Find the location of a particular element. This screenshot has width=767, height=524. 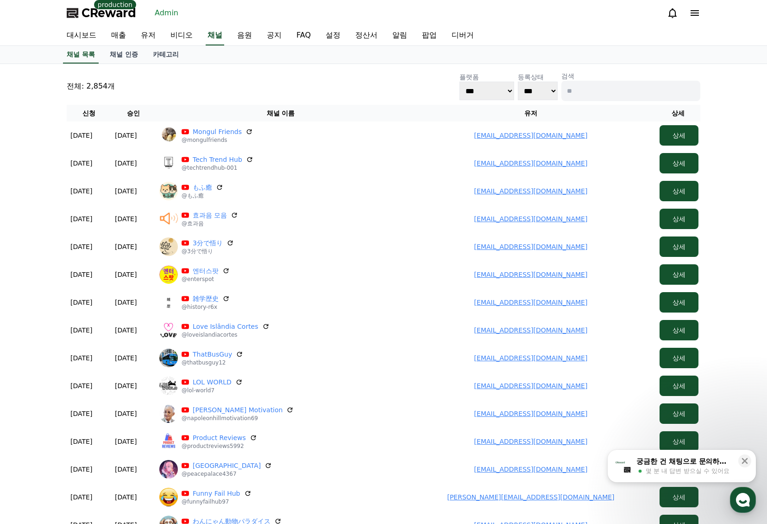

img: Funny Fail Hub is located at coordinates (169, 497).